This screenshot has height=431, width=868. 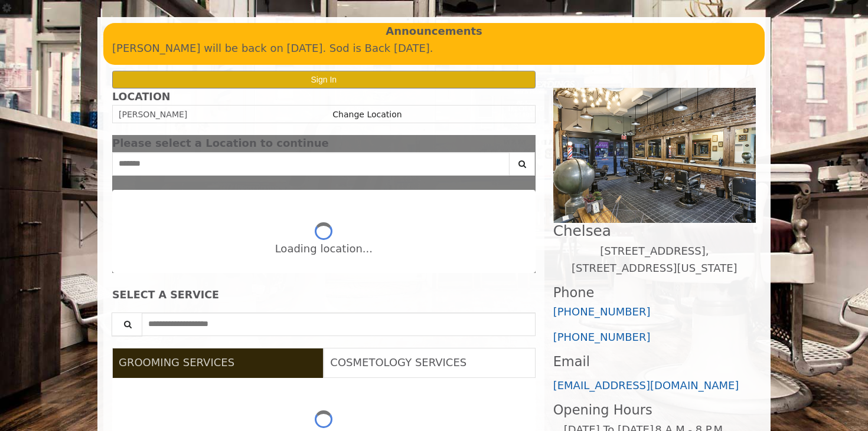 What do you see at coordinates (654, 410) in the screenshot?
I see `h3: Opening Hours` at bounding box center [654, 410].